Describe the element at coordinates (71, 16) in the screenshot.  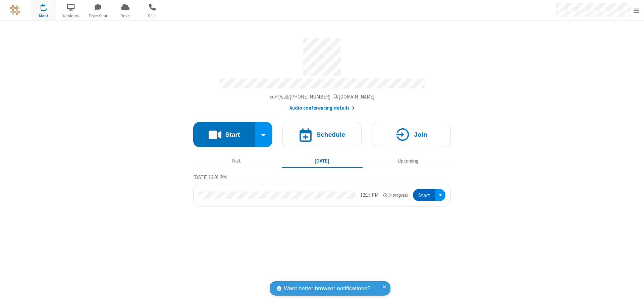
I see `span: Webinars` at that location.